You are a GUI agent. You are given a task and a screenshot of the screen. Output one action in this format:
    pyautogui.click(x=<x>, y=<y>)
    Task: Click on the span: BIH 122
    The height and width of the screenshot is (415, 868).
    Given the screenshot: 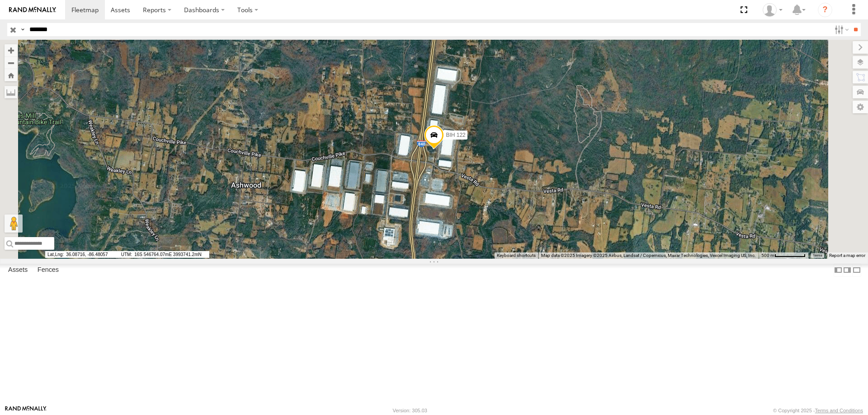 What is the action you would take?
    pyautogui.click(x=455, y=135)
    